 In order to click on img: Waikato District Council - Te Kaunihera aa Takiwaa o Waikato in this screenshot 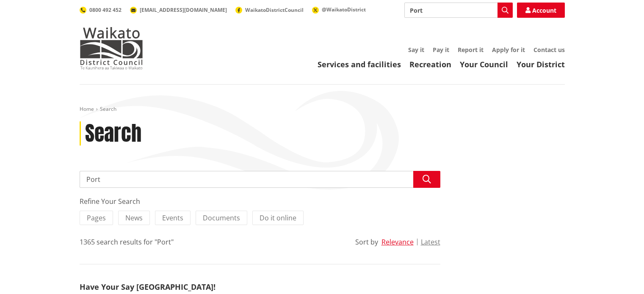, I will do `click(111, 48)`.